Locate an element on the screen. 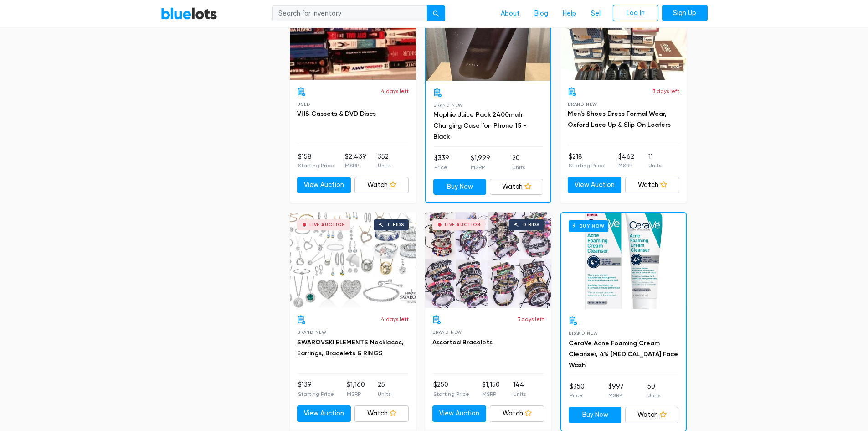 Image resolution: width=868 pixels, height=431 pixels. li: $158 is located at coordinates (316, 161).